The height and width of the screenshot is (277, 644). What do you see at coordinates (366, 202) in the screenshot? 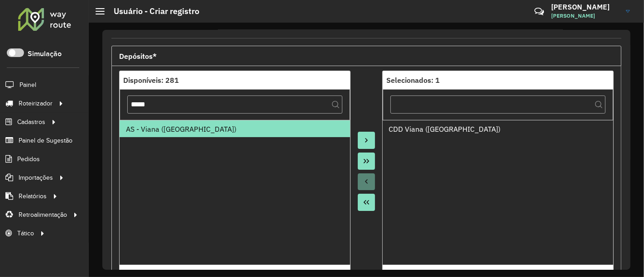
I see `button: Move All to Source` at bounding box center [366, 202].